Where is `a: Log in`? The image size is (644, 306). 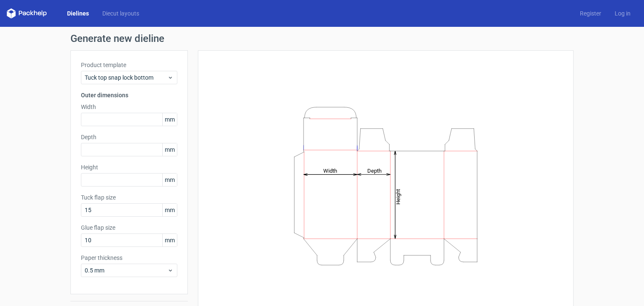 a: Log in is located at coordinates (622, 14).